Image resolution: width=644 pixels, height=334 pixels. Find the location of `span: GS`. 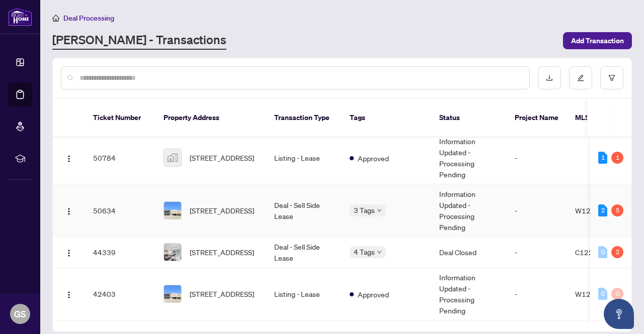

span: GS is located at coordinates (20, 314).